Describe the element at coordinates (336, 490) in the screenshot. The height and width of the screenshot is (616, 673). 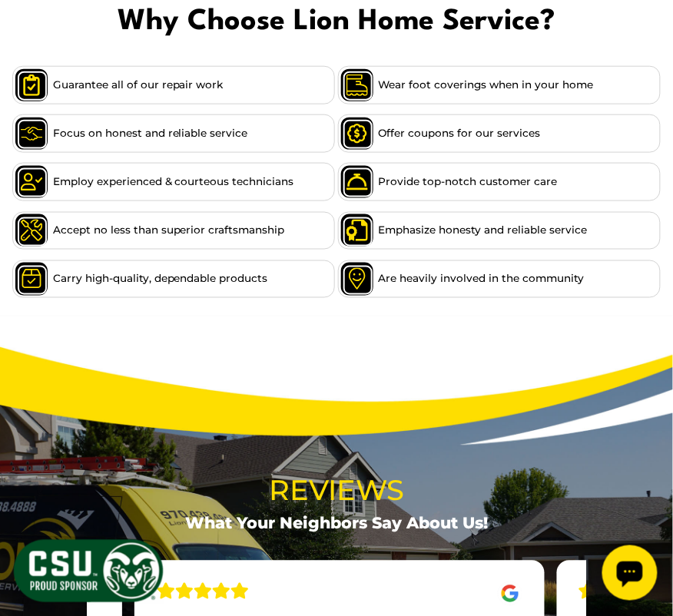
I see `span: Reviews` at that location.